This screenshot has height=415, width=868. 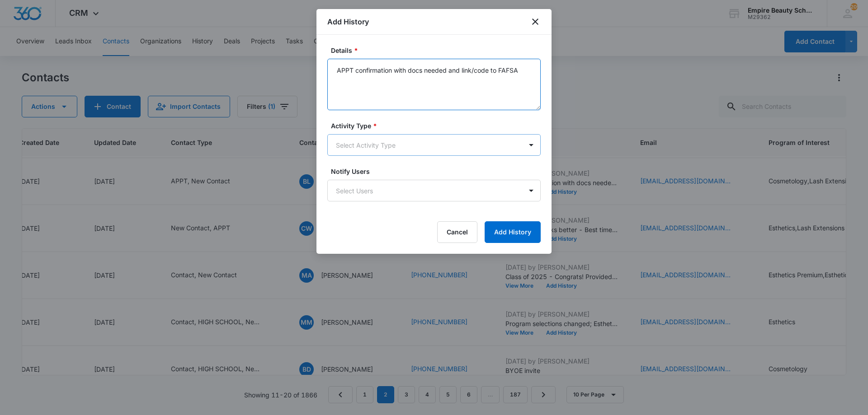 I want to click on h1: Add History, so click(x=348, y=22).